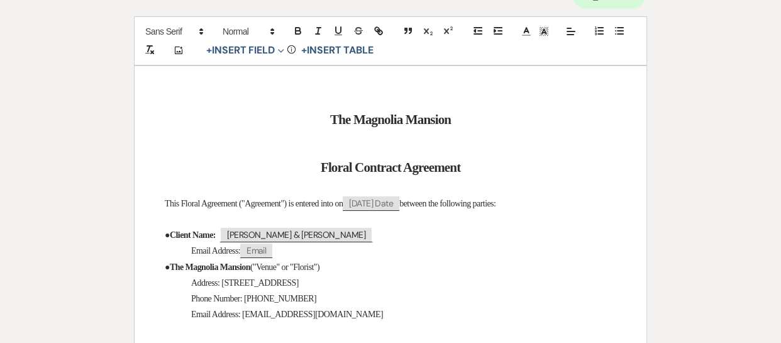 The image size is (781, 343). Describe the element at coordinates (248, 31) in the screenshot. I see `span: Header Formats` at that location.